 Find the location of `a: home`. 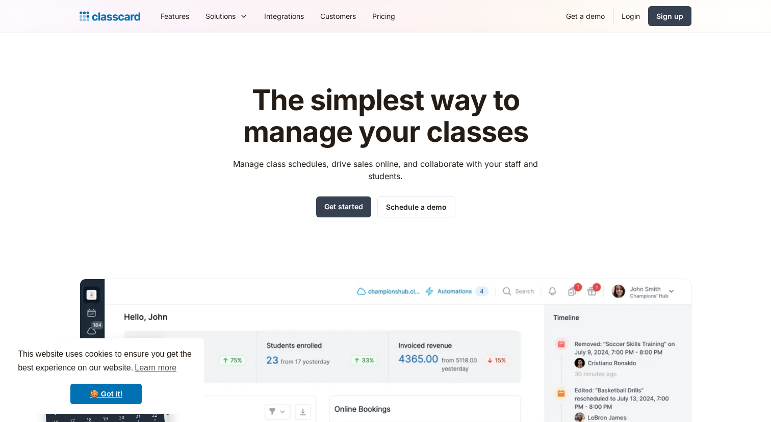

a: home is located at coordinates (110, 16).